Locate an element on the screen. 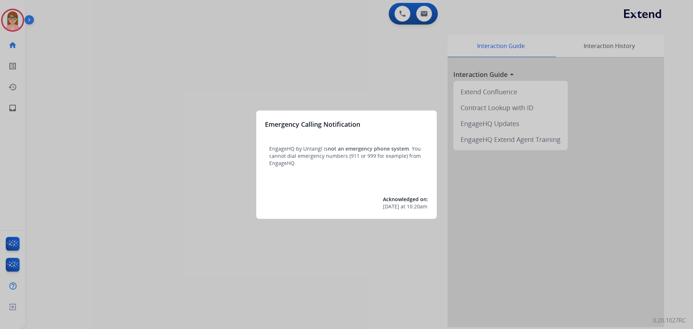  p: EngageHQ by Untangl is . You cannot dial emergency numbers (911 or 999 for example) from EngageHQ. is located at coordinates (346, 156).